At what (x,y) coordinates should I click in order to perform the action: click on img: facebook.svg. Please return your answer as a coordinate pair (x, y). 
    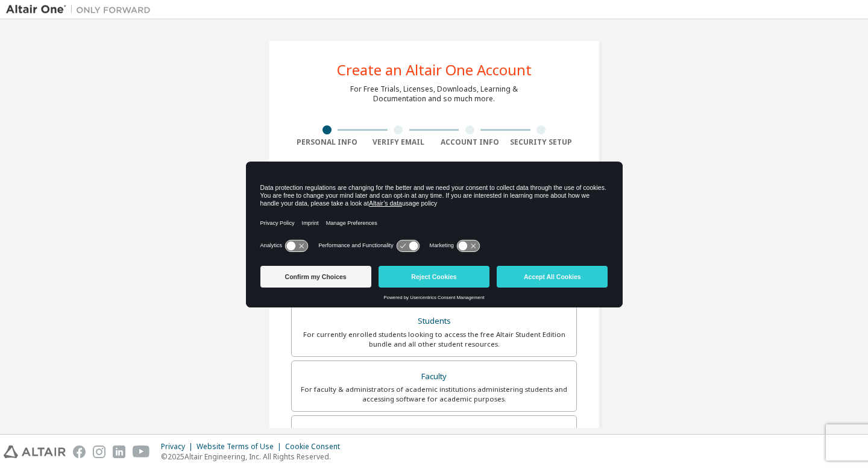
    Looking at the image, I should click on (79, 451).